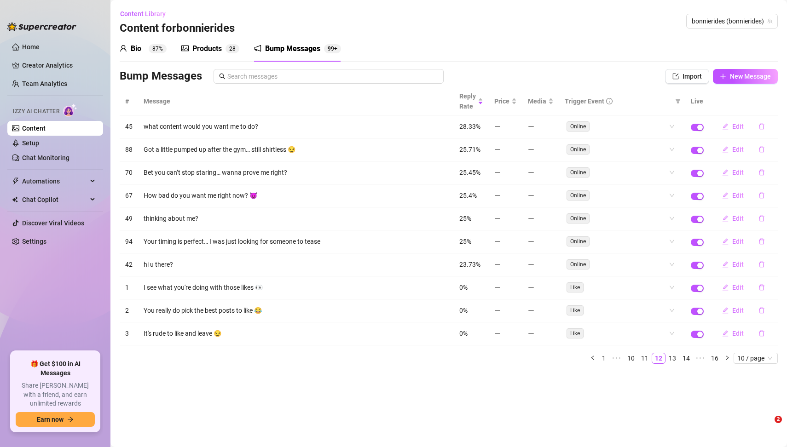  Describe the element at coordinates (502, 101) in the screenshot. I see `span: Price` at that location.